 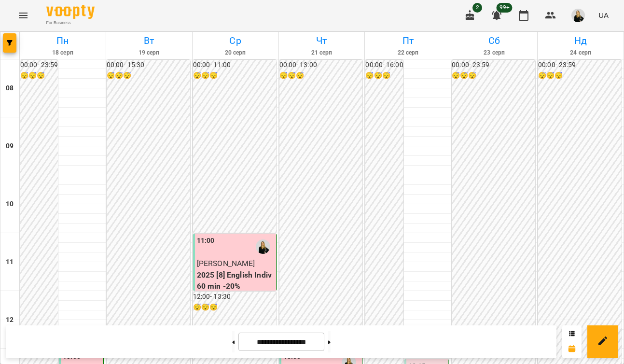 I want to click on h6: 08, so click(x=10, y=89).